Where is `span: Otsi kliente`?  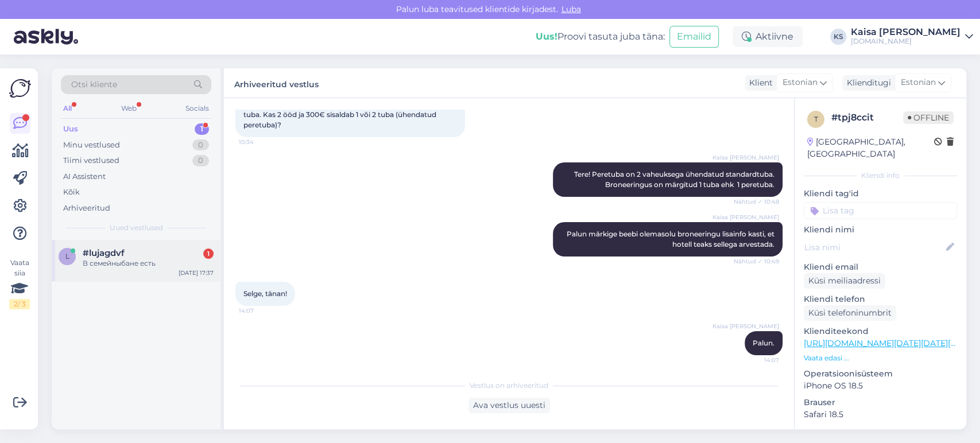
span: Otsi kliente is located at coordinates (94, 84).